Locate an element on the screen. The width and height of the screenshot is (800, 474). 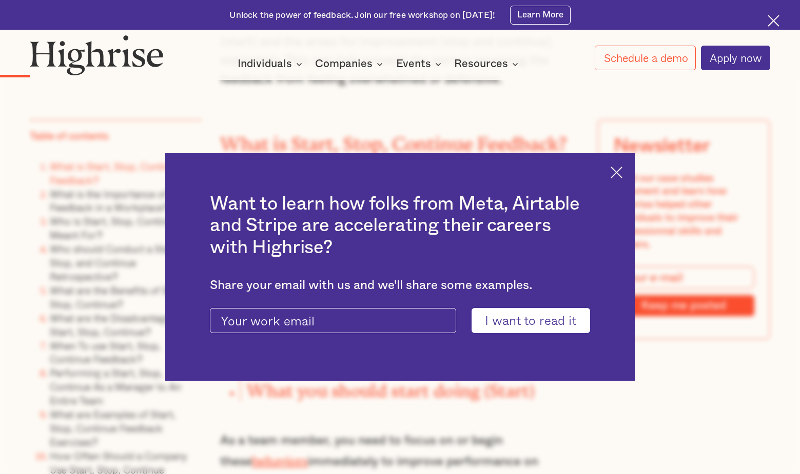
a: Schedule a demo is located at coordinates (645, 57).